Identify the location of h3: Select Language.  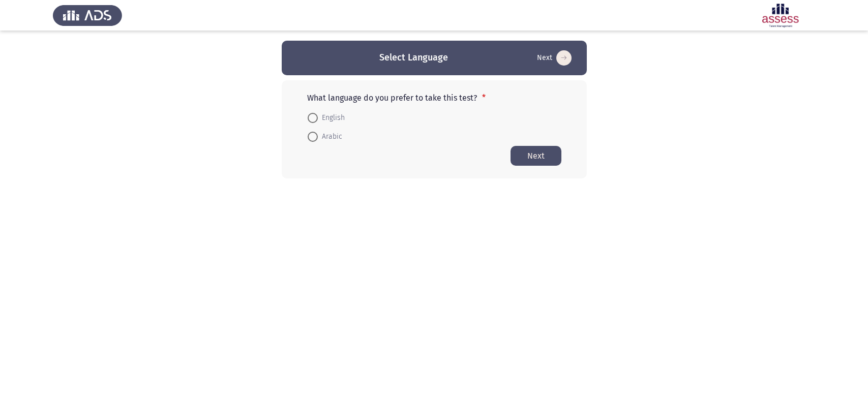
(413, 58).